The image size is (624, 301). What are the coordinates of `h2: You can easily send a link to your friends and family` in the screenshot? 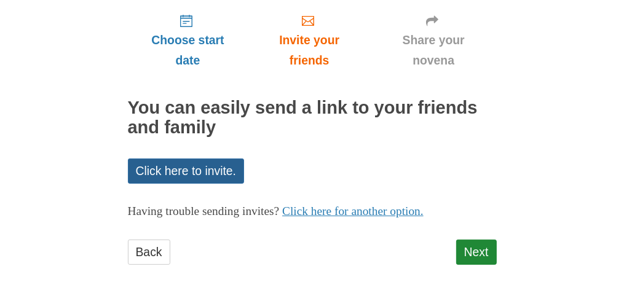 It's located at (312, 118).